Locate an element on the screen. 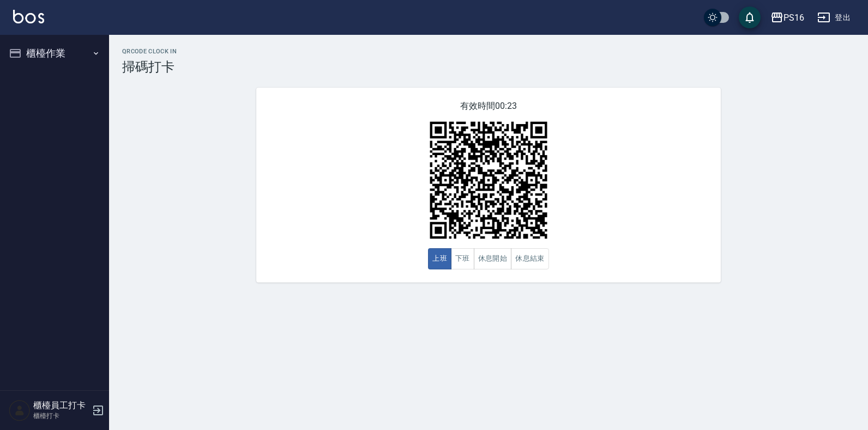 The width and height of the screenshot is (868, 430). button: 櫃檯作業 is located at coordinates (54, 53).